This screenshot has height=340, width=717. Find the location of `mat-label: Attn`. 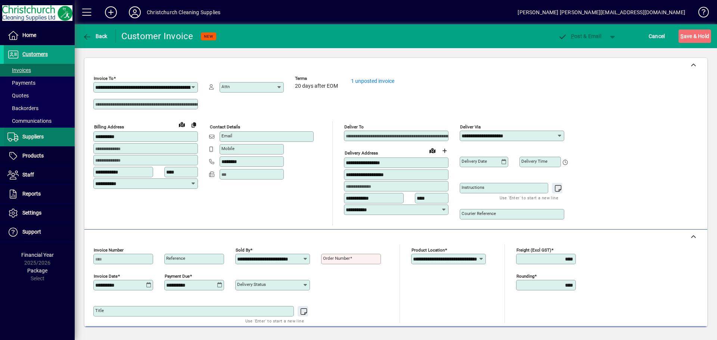

mat-label: Attn is located at coordinates (226, 87).